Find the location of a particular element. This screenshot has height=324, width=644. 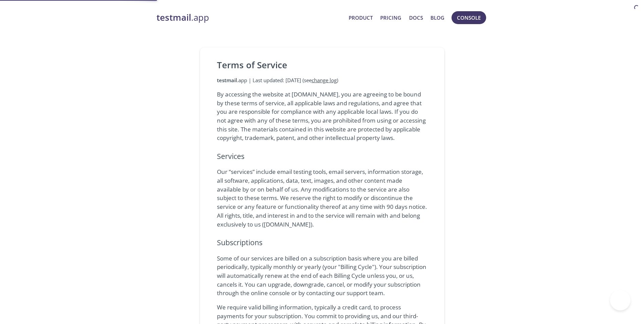

button: Console is located at coordinates (469, 18).